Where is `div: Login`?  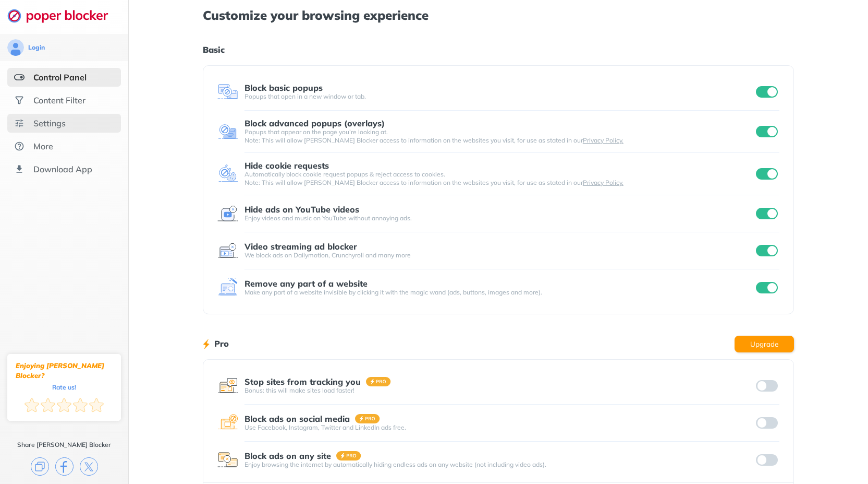
div: Login is located at coordinates (37, 47).